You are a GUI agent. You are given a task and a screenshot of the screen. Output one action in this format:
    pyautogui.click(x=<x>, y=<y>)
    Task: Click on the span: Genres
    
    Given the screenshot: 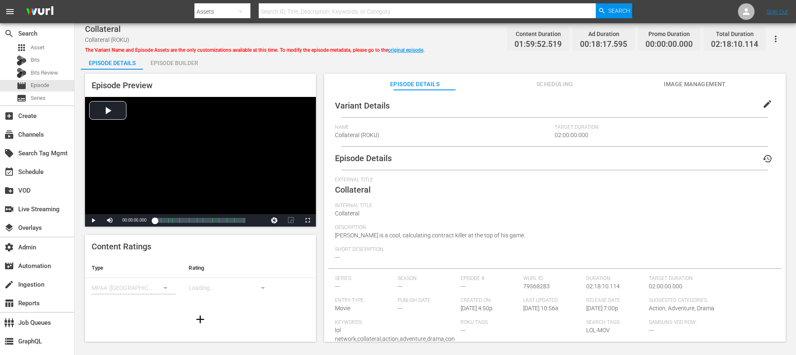 What is the action you would take?
    pyautogui.click(x=105, y=347)
    